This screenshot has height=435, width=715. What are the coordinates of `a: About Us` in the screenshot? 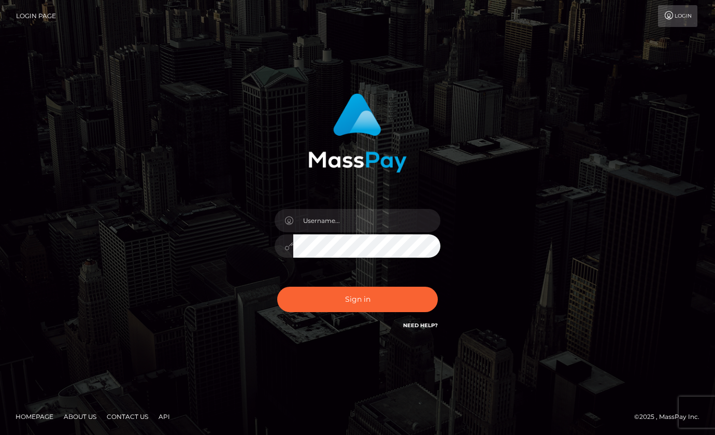 It's located at (80, 416).